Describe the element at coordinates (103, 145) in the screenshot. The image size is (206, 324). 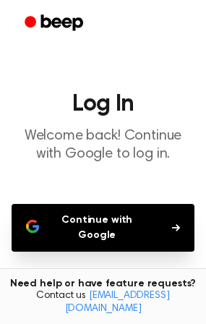
I see `p: Welcome back! Continue with Google to log in.` at that location.